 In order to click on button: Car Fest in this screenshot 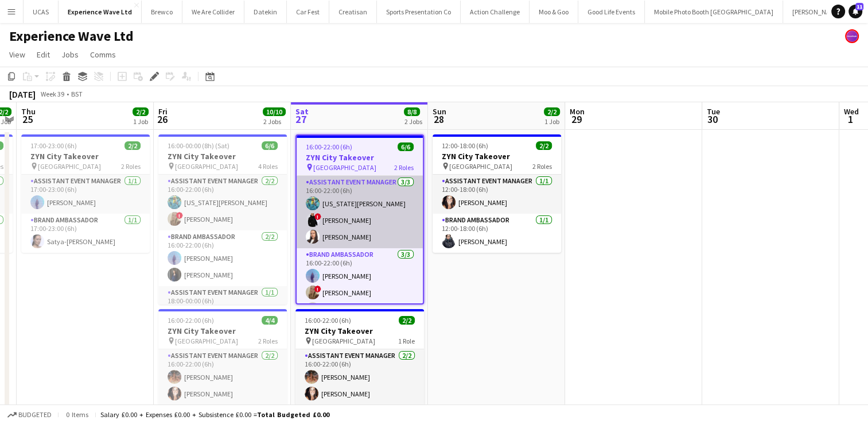, I will do `click(308, 11)`.